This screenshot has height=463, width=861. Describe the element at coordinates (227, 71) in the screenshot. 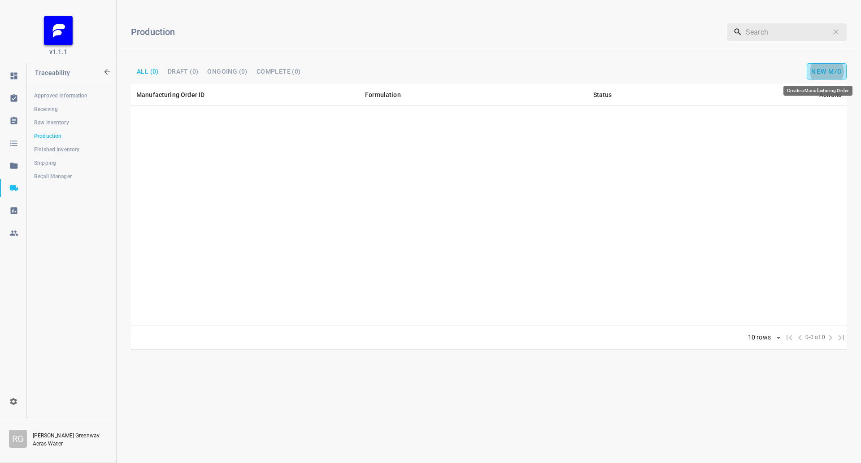

I see `button: Ongoing (0)` at that location.